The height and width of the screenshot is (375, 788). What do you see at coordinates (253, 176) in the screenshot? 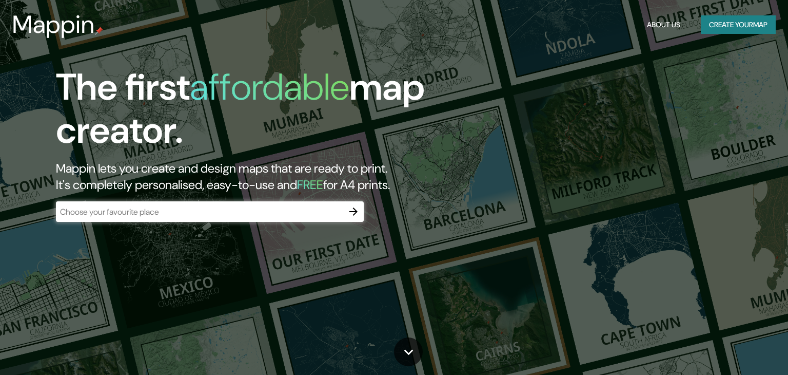
I see `h2: Mappin lets you create and design maps that are ready to print. It's completely personalised, eas...` at bounding box center [253, 176].